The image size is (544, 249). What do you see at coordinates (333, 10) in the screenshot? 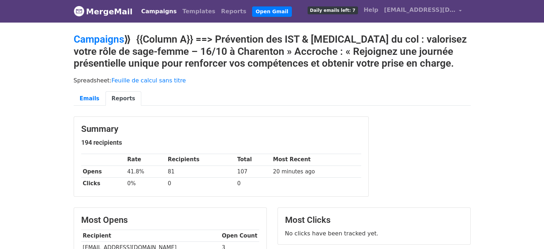
I see `span: Daily emails left: 7` at bounding box center [333, 10].